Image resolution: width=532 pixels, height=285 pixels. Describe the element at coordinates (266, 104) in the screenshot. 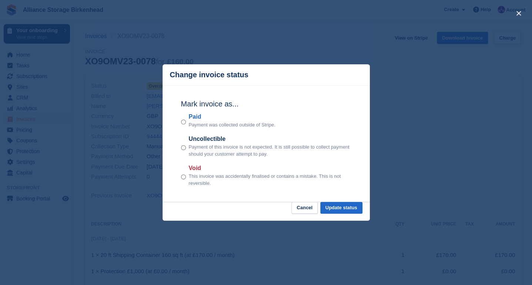

I see `h2: Mark invoice as...` at that location.